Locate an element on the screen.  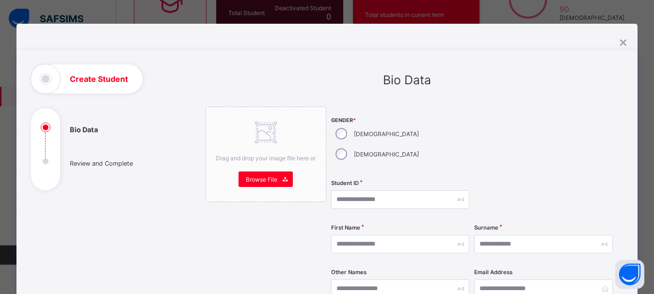
span: Bio Data is located at coordinates (407, 80).